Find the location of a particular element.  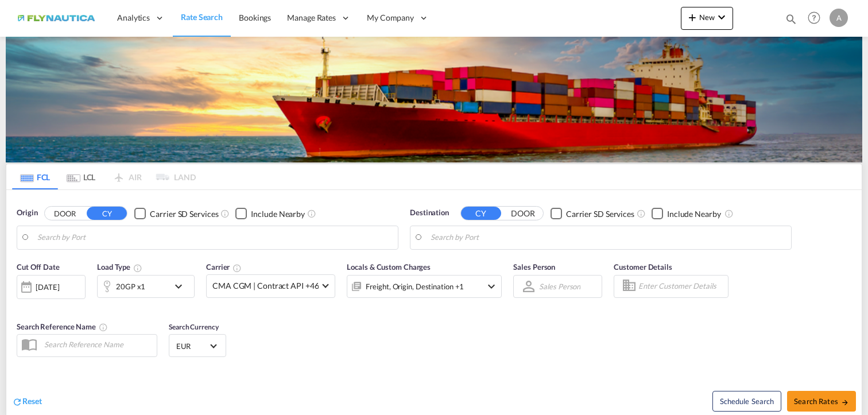

div: icon-refreshReset is located at coordinates (27, 402).